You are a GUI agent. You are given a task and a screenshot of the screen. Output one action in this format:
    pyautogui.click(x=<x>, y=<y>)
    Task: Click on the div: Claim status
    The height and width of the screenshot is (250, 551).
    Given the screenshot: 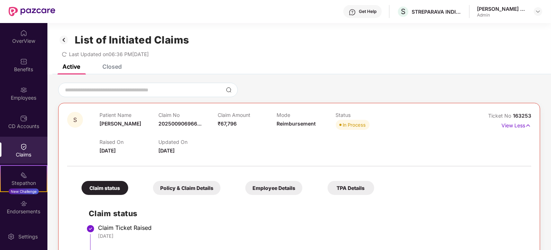 What is the action you would take?
    pyautogui.click(x=105, y=188)
    